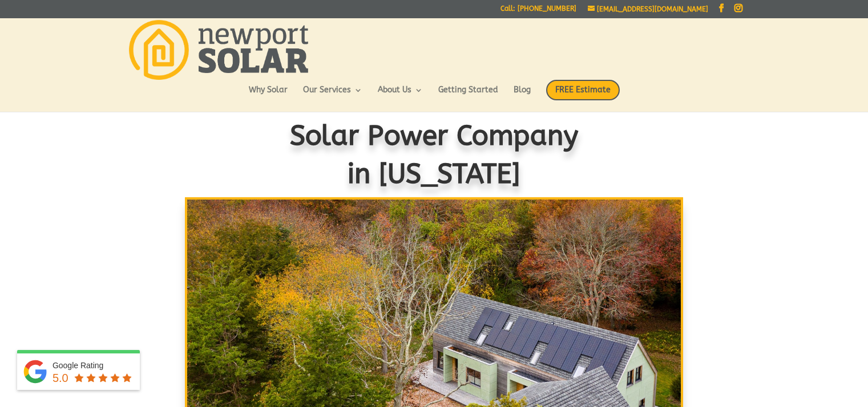  I want to click on a: Blog, so click(522, 96).